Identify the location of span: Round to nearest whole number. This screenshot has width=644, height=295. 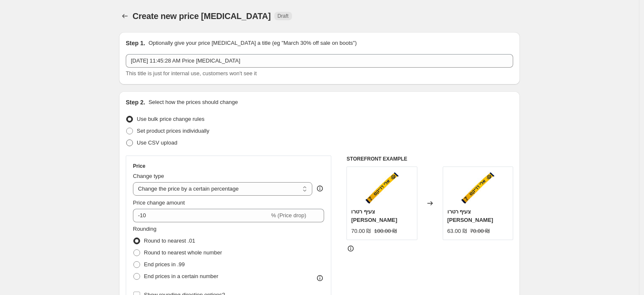
(183, 252).